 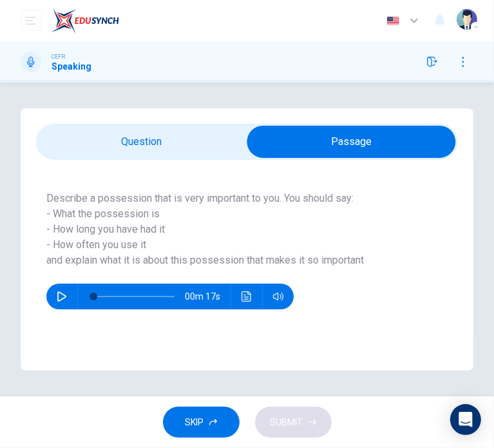 What do you see at coordinates (467, 19) in the screenshot?
I see `img: Profile picture` at bounding box center [467, 19].